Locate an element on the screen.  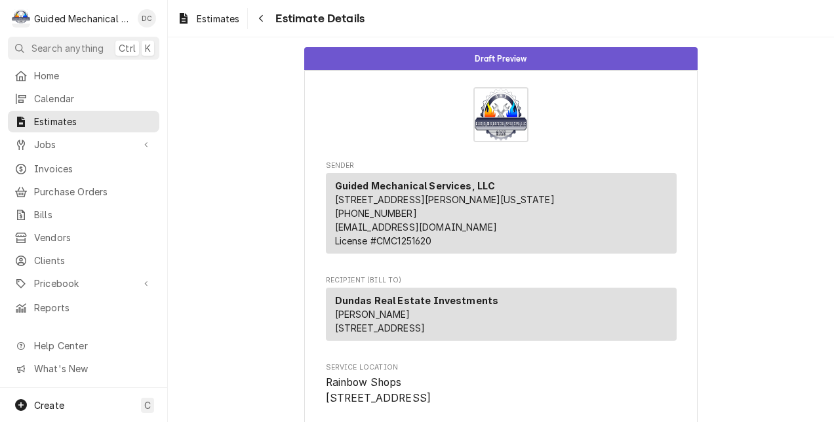
div: DC is located at coordinates (147, 18).